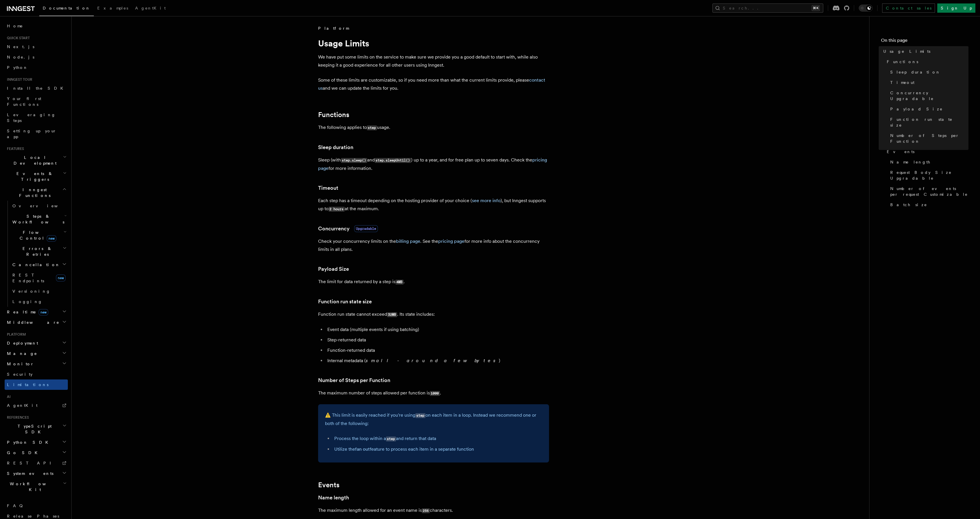 This screenshot has height=519, width=980. I want to click on span: Local Development, so click(34, 161).